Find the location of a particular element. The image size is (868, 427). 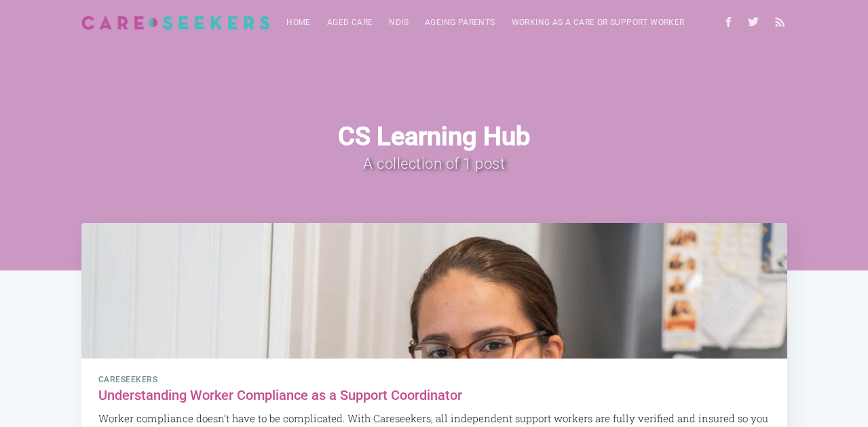

a: Working as a care or support worker is located at coordinates (598, 23).